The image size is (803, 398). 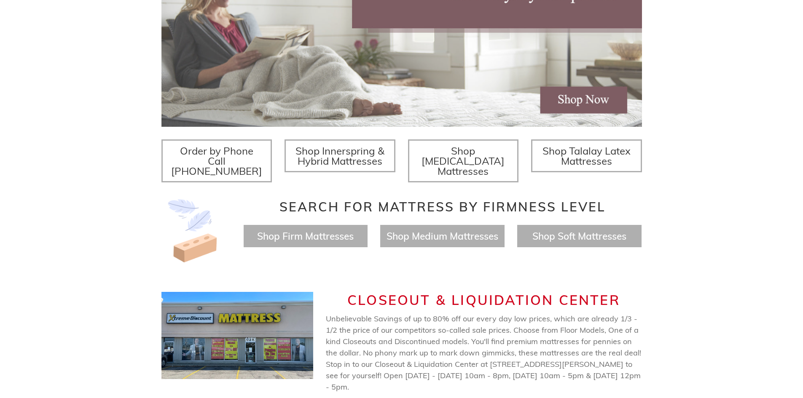 I want to click on span: Shop Innerspring & Hybrid Mattresses, so click(x=340, y=156).